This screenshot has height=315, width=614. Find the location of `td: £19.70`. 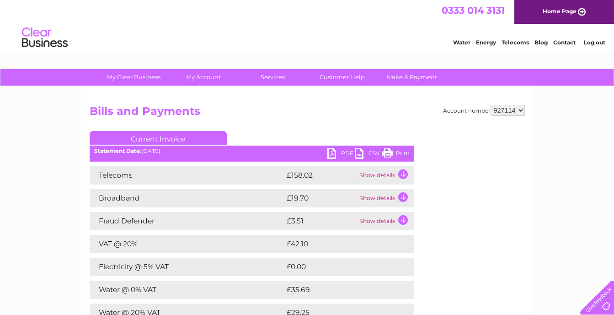

td: £19.70 is located at coordinates (321, 198).